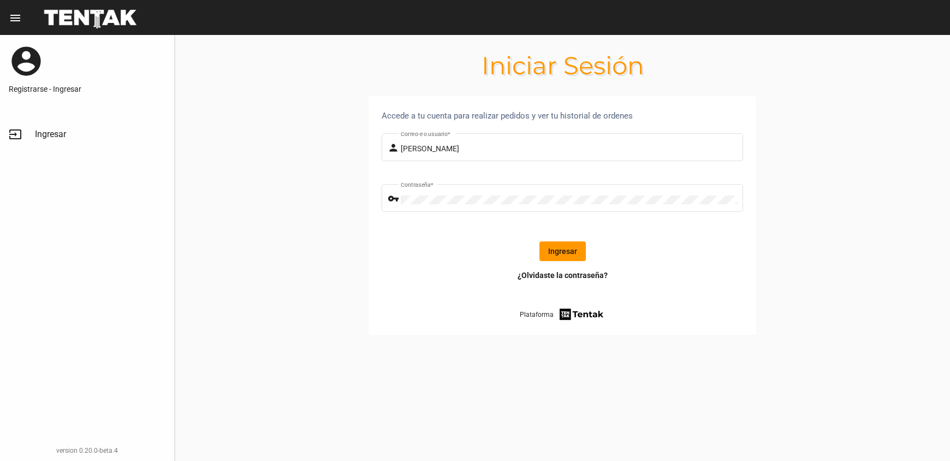 The height and width of the screenshot is (461, 950). Describe the element at coordinates (87, 450) in the screenshot. I see `div: version 0.20.0-beta.4` at that location.